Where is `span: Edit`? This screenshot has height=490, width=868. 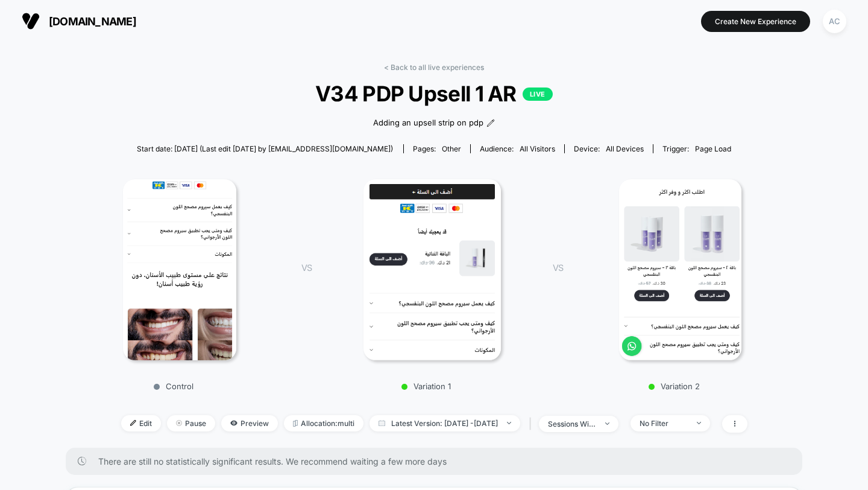
span: Edit is located at coordinates (141, 423).